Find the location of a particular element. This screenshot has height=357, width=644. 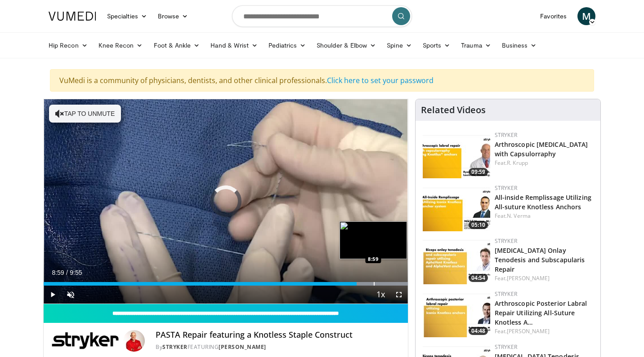

a: Foot & Ankle is located at coordinates (177, 45).